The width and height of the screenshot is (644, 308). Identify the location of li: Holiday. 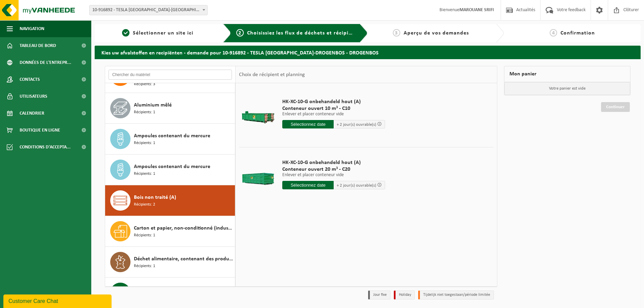
(404, 295).